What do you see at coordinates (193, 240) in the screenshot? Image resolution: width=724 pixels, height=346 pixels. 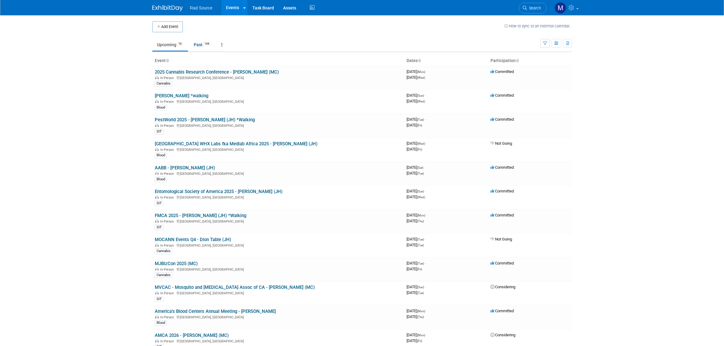 I see `a: MOCANN Events Q4 - Dion Table (JH)` at bounding box center [193, 240].